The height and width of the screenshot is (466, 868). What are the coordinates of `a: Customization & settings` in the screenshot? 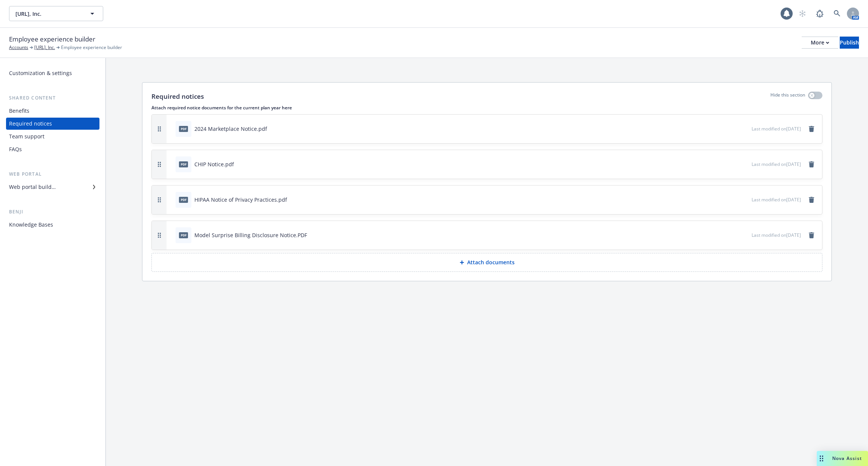 It's located at (53, 73).